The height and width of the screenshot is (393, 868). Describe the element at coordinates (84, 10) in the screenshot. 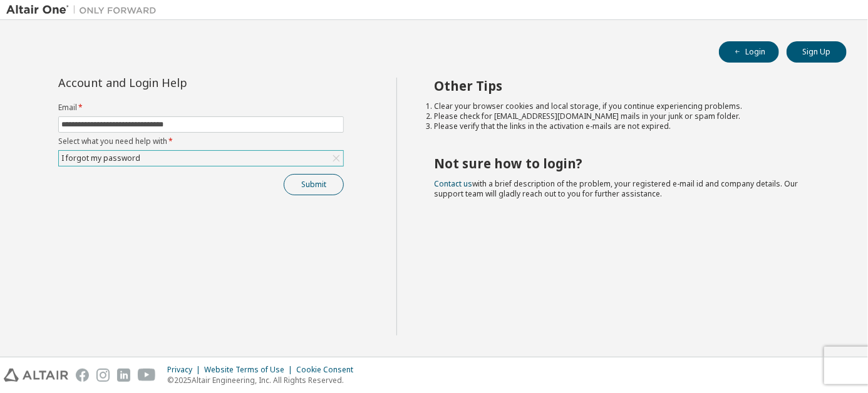

I see `img: Altair One` at that location.